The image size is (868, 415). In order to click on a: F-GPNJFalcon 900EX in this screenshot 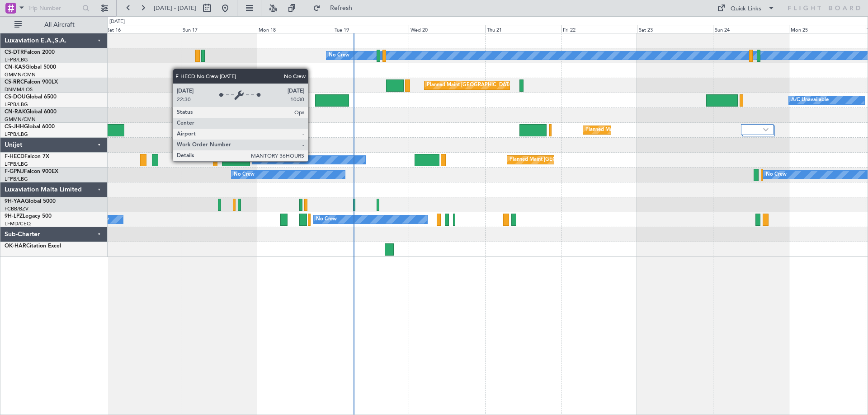, I will do `click(31, 172)`.